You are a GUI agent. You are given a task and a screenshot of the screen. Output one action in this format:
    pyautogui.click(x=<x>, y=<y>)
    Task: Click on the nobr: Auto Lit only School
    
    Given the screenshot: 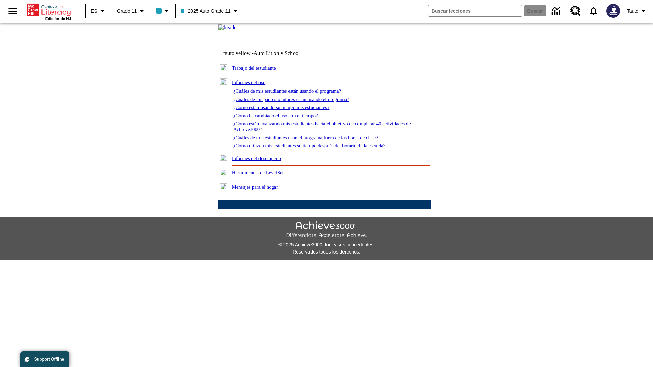 What is the action you would take?
    pyautogui.click(x=277, y=53)
    